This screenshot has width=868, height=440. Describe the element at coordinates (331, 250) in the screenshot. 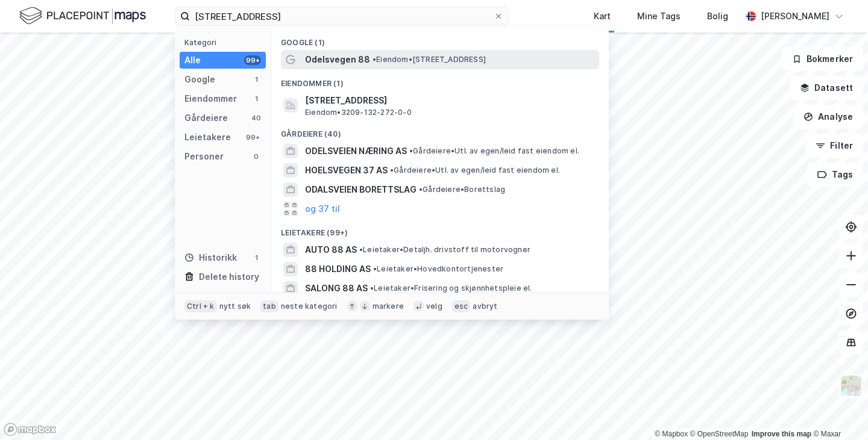

I see `span: AUTO 88 AS` at that location.